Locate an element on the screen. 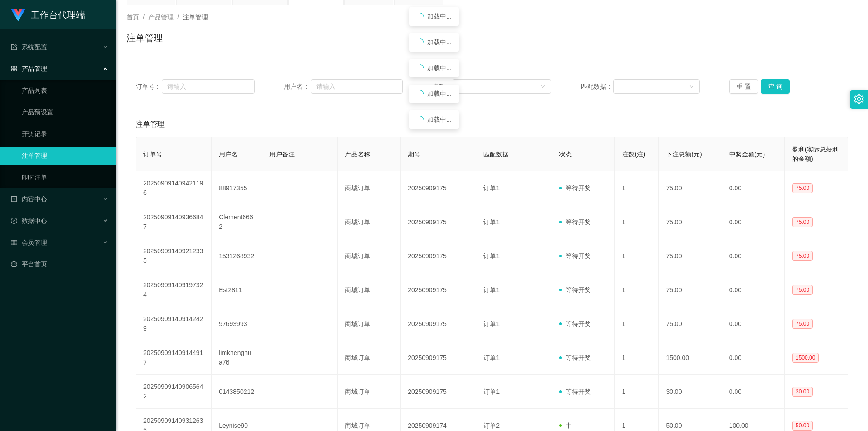 The height and width of the screenshot is (431, 868). span: 状态 is located at coordinates (566, 154).